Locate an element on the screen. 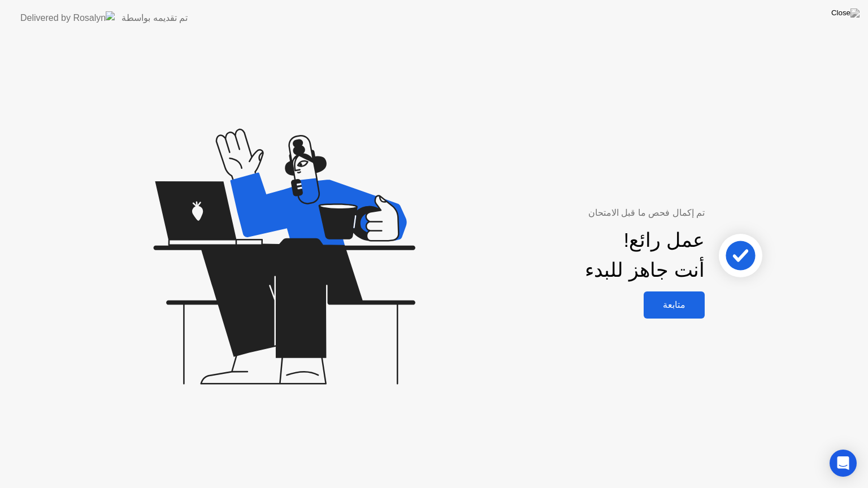  div: تم تقديمه بواسطة is located at coordinates (154, 18).